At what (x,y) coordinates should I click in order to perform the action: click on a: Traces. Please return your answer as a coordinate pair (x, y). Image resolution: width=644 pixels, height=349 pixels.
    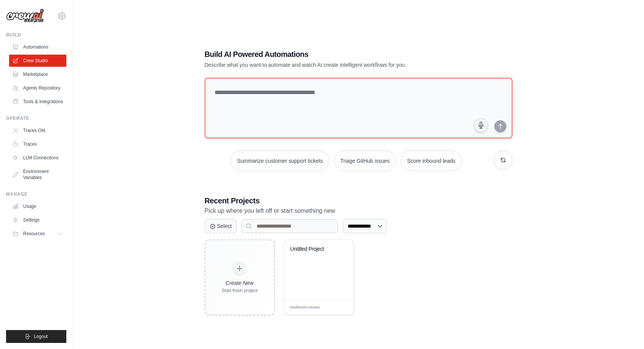
    Looking at the image, I should click on (37, 144).